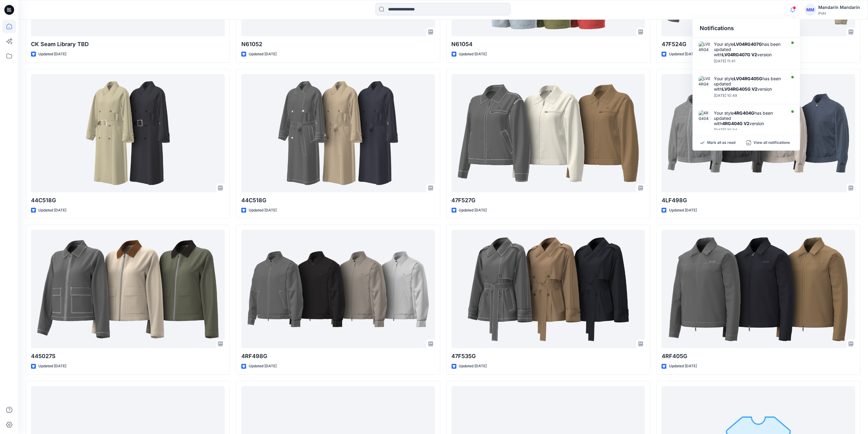 The height and width of the screenshot is (434, 868). Describe the element at coordinates (759, 356) in the screenshot. I see `p: 4RF405G` at that location.